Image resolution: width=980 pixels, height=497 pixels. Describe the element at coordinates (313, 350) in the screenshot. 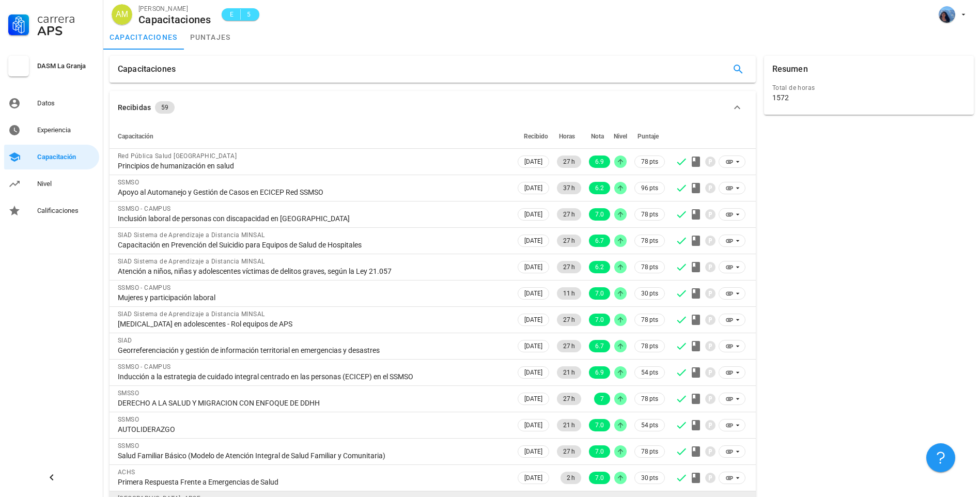

I see `div: Georreferenciación y gestión de información territorial en emergencias y desastres` at that location.